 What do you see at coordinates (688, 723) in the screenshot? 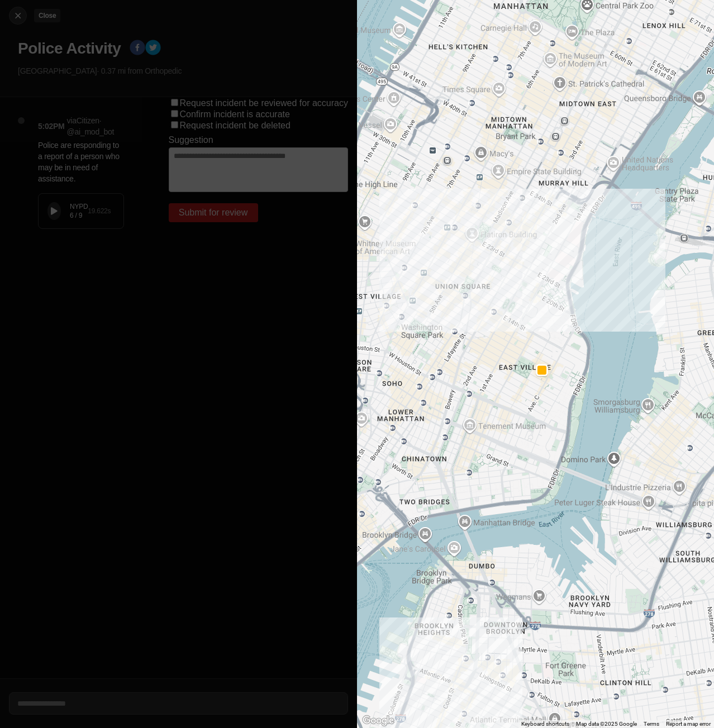
I see `a: Report a map error` at bounding box center [688, 723].